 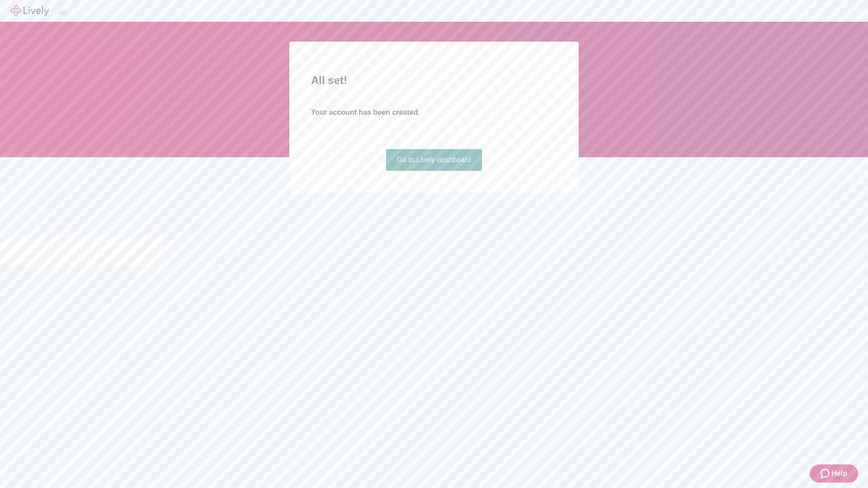 What do you see at coordinates (434, 113) in the screenshot?
I see `h4: Your account has been created.` at bounding box center [434, 113].